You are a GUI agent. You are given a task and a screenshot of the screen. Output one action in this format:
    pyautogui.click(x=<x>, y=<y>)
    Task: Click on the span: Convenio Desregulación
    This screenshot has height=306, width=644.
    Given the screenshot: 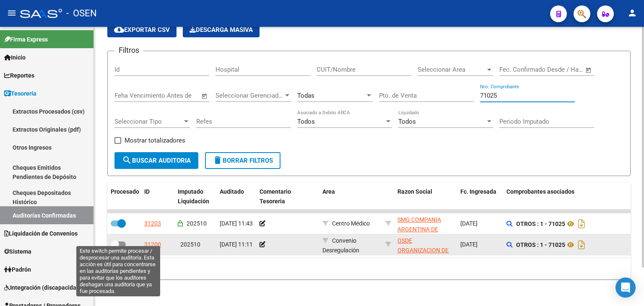 What is the action you would take?
    pyautogui.click(x=341, y=245)
    